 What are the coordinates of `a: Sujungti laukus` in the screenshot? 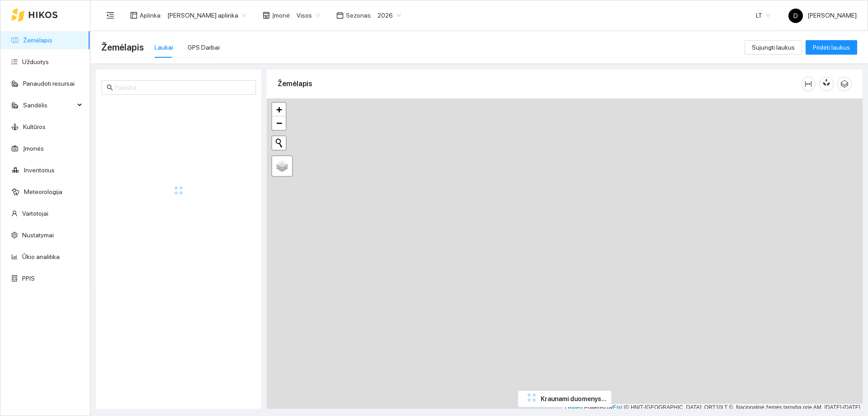 It's located at (773, 47).